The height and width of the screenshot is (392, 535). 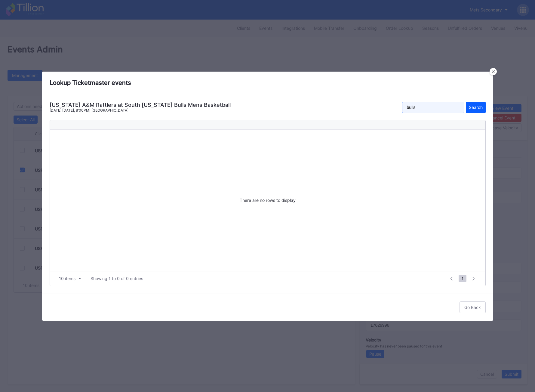 I want to click on div: Lookup Ticketmaster events, so click(x=268, y=83).